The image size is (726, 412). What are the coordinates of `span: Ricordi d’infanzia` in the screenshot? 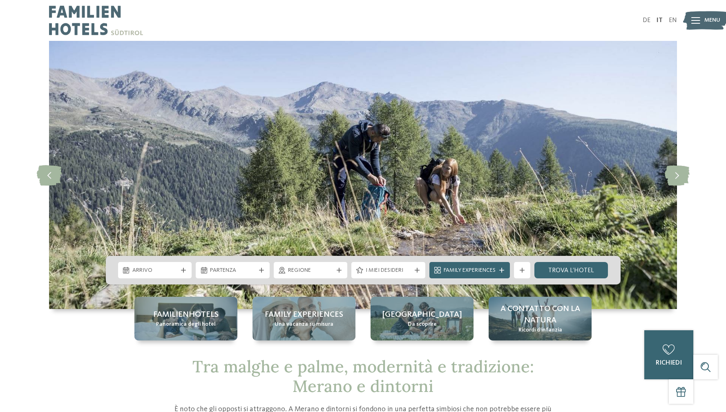 It's located at (540, 330).